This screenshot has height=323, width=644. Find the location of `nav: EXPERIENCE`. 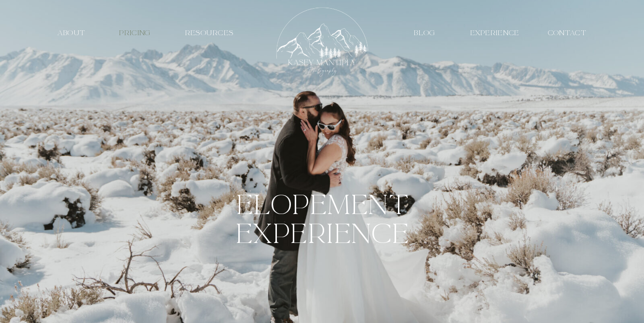

nav: EXPERIENCE is located at coordinates (495, 33).